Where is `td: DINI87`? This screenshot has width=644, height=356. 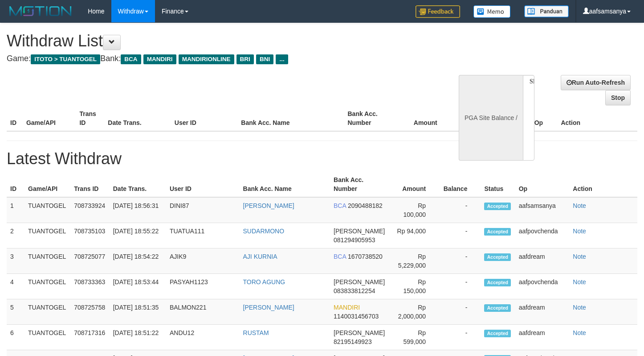
td: DINI87 is located at coordinates (203, 210).